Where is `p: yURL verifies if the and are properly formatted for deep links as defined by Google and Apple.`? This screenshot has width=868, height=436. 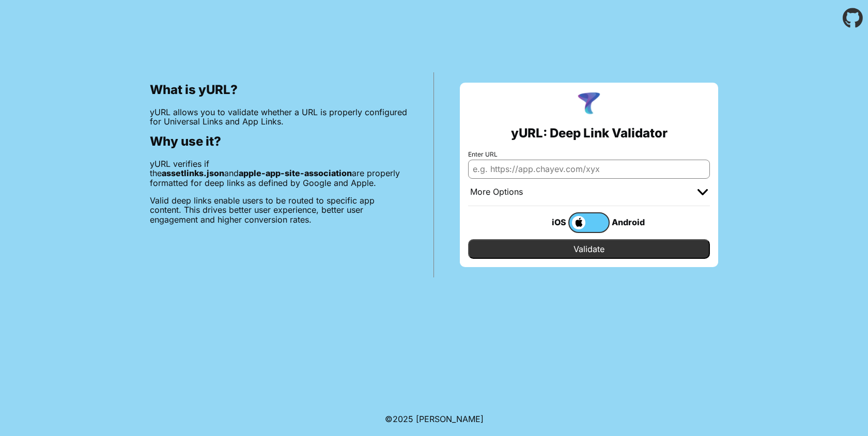
p: yURL verifies if the and are properly formatted for deep links as defined by Google and Apple. is located at coordinates (279, 174).